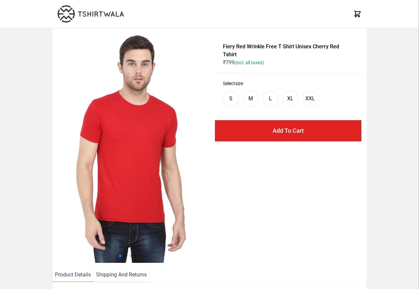  Describe the element at coordinates (243, 62) in the screenshot. I see `span: ₹ 799` at that location.